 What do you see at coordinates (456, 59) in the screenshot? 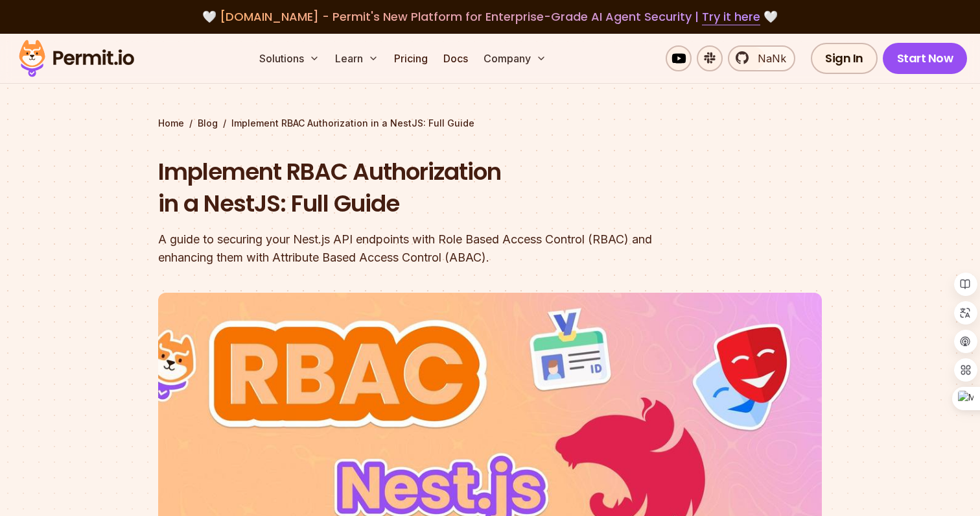
I see `a: Docs` at bounding box center [456, 59].